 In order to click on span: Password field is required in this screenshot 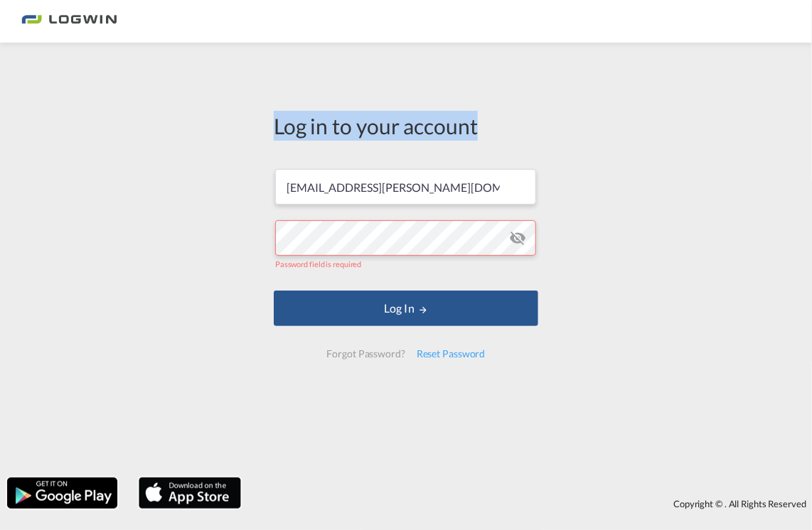, I will do `click(318, 264)`.